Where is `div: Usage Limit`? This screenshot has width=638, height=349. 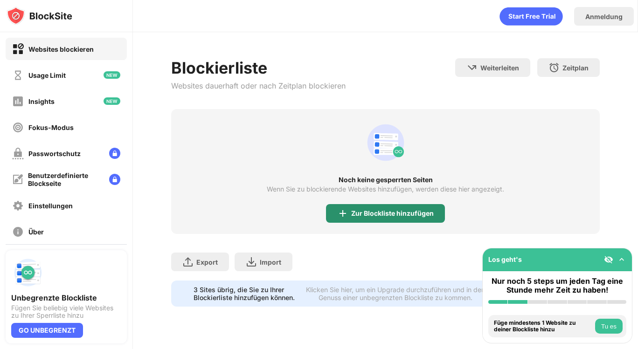
div: Usage Limit is located at coordinates (47, 75).